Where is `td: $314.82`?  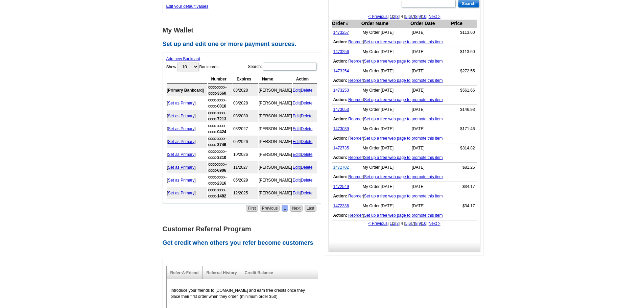
td: $314.82 is located at coordinates (463, 148).